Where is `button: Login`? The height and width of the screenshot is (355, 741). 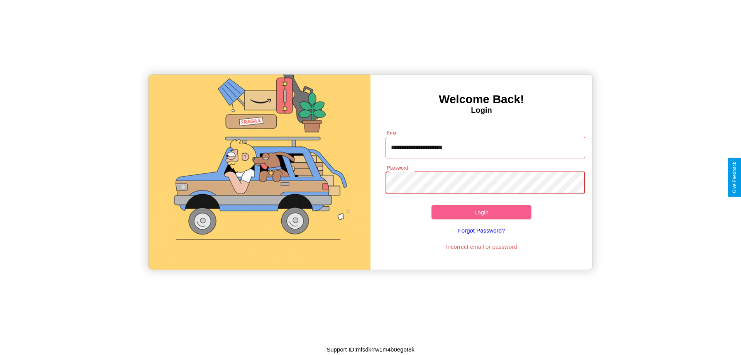 button: Login is located at coordinates (481, 212).